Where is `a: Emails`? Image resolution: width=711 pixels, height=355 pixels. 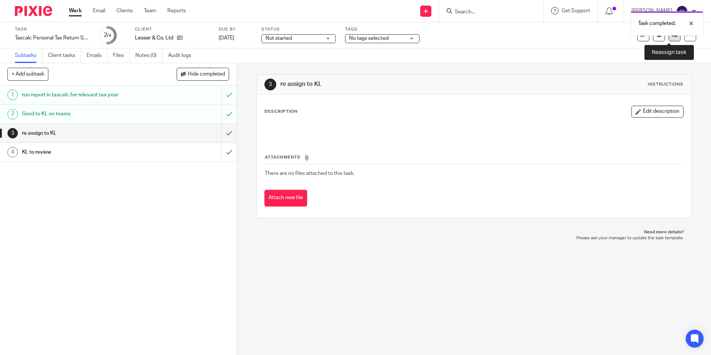
a: Emails is located at coordinates (97, 55).